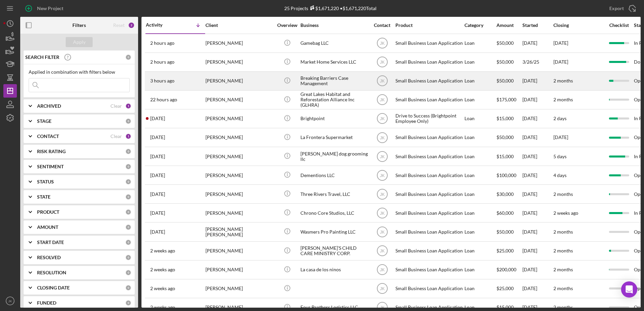  I want to click on div: Client, so click(239, 25).